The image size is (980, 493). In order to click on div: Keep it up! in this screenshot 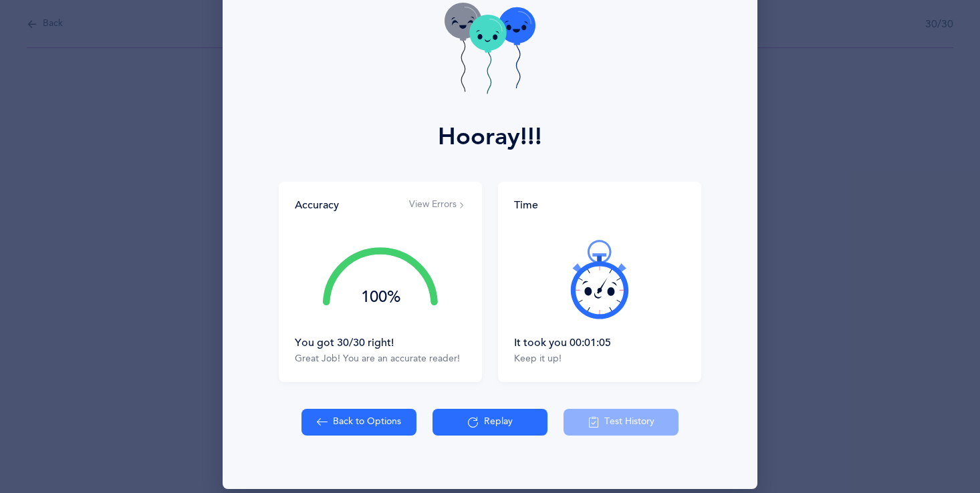, I will do `click(599, 359)`.